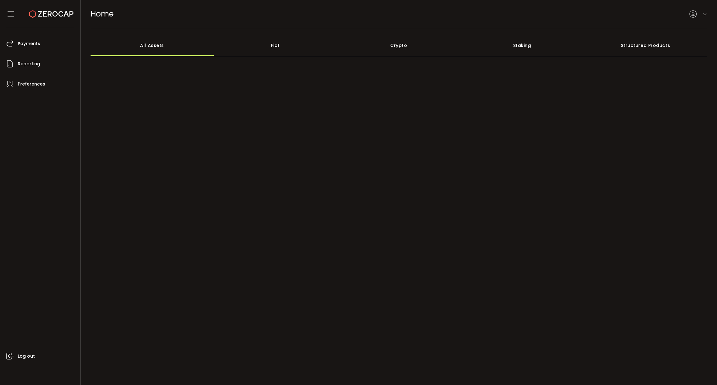 The image size is (717, 385). What do you see at coordinates (29, 44) in the screenshot?
I see `span: Payments` at bounding box center [29, 44].